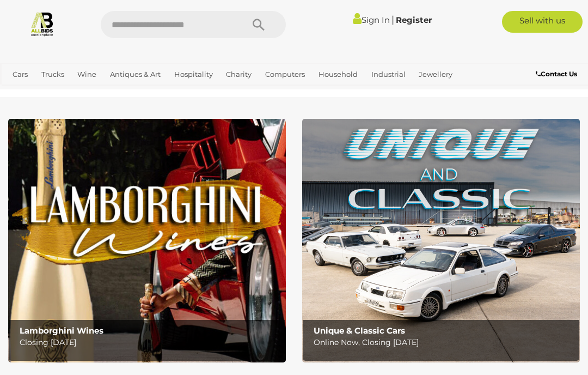 The width and height of the screenshot is (588, 375). Describe the element at coordinates (258, 25) in the screenshot. I see `button: Search` at that location.